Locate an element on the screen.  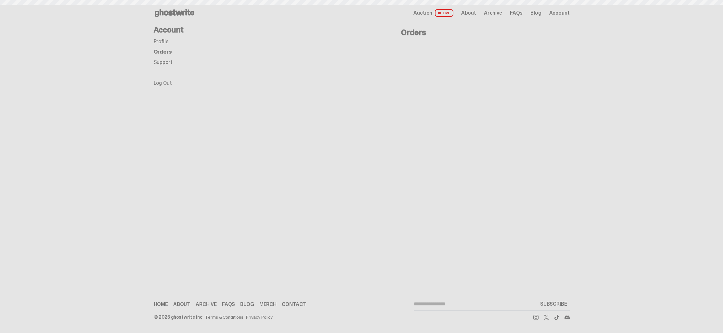
div: © 2025 ghostwrite inc is located at coordinates (178, 317).